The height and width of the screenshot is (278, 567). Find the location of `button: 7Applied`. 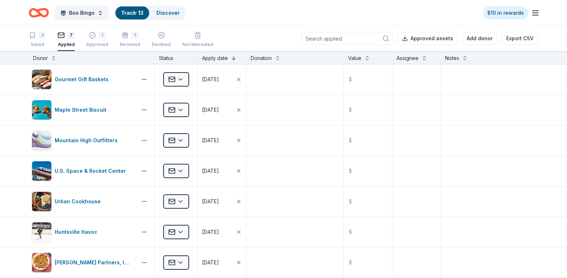

button: 7Applied is located at coordinates (66, 40).